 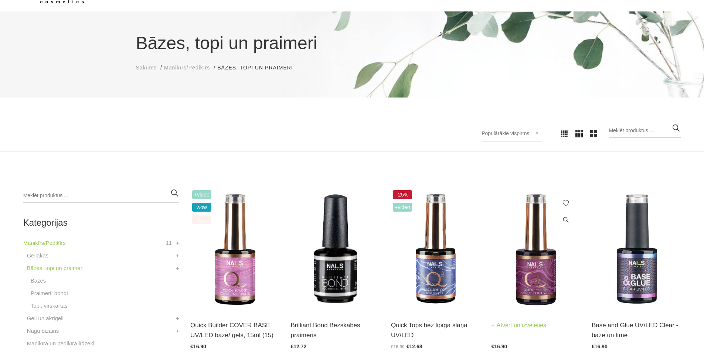 I want to click on h2: Kategorijas, so click(x=101, y=223).